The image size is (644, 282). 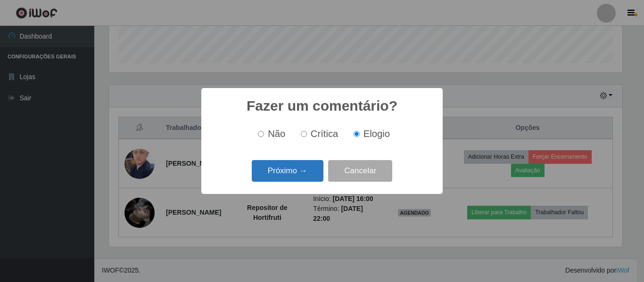 What do you see at coordinates (276, 134) in the screenshot?
I see `span: Não` at bounding box center [276, 134].